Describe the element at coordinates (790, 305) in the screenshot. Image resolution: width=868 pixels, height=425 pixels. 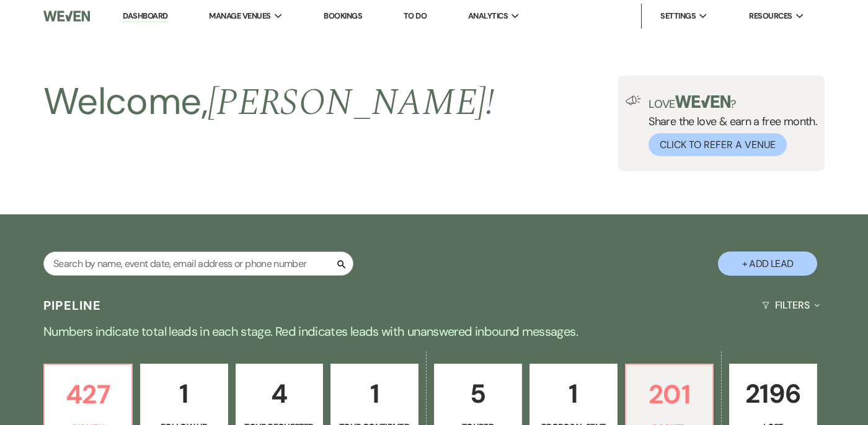
I see `button: Filters` at that location.